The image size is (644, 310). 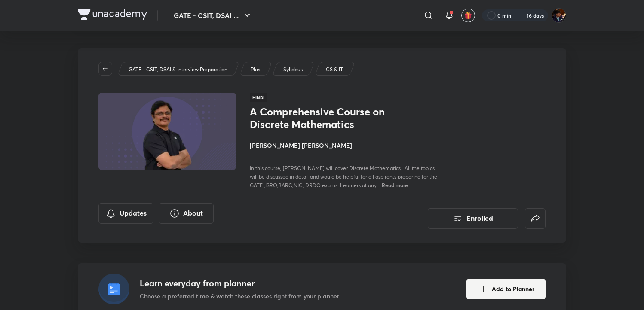 What do you see at coordinates (473, 219) in the screenshot?
I see `button: Enrolled` at bounding box center [473, 219].